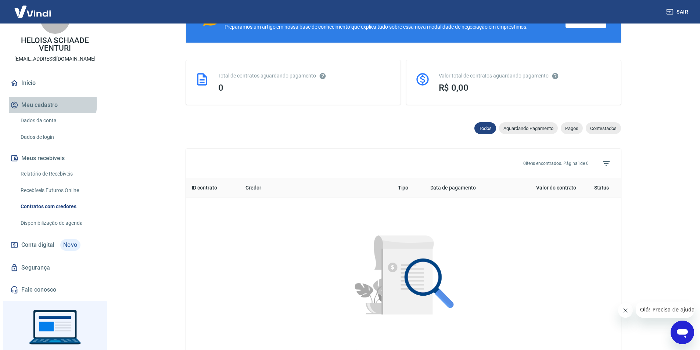 This screenshot has width=700, height=350. What do you see at coordinates (572, 128) in the screenshot?
I see `div: Pagos` at bounding box center [572, 128].